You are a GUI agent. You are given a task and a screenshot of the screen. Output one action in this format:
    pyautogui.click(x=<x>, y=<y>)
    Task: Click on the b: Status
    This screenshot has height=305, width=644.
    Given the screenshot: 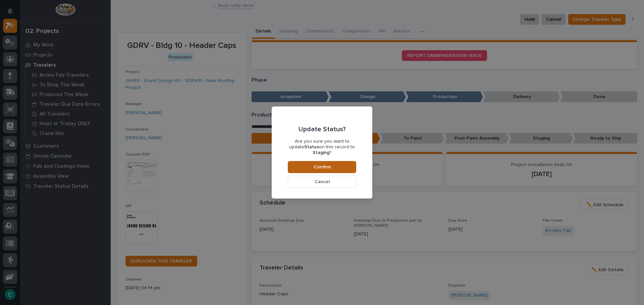 What is the action you would take?
    pyautogui.click(x=312, y=147)
    